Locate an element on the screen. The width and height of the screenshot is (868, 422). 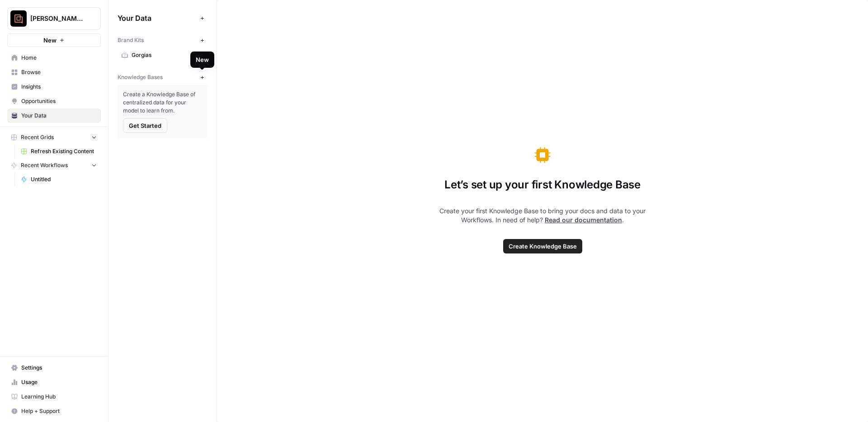
img: Rafaël Onboarding Logo is located at coordinates (19, 19).